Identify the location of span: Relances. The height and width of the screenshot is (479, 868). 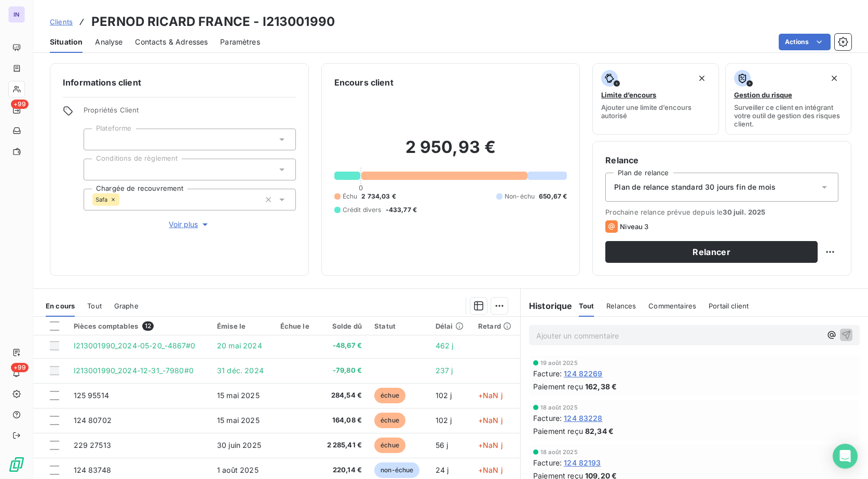
(621, 306).